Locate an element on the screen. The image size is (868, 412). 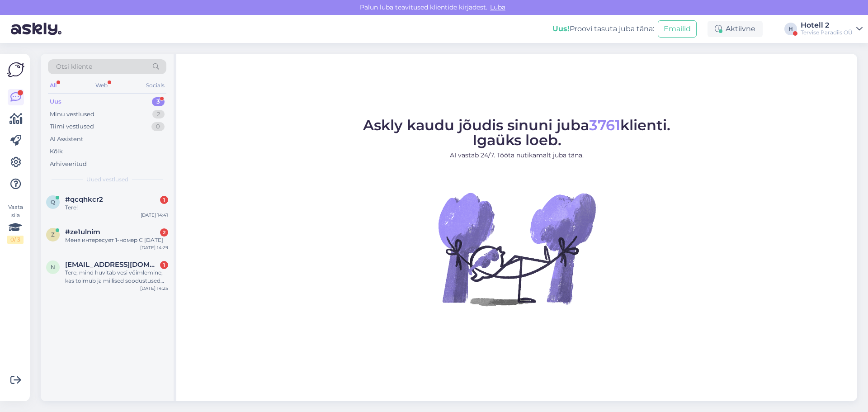
span: q is located at coordinates (53, 202).